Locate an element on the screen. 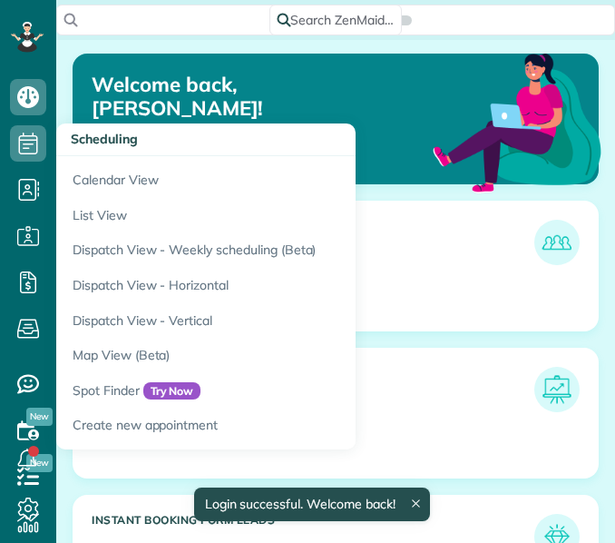 This screenshot has width=615, height=543. img: icon_recurring_customers-cf858462ba22bcd05b5a5880d41d6543d210077de5bb9ebc9590e49fd87d84ed.png is located at coordinates (557, 242).